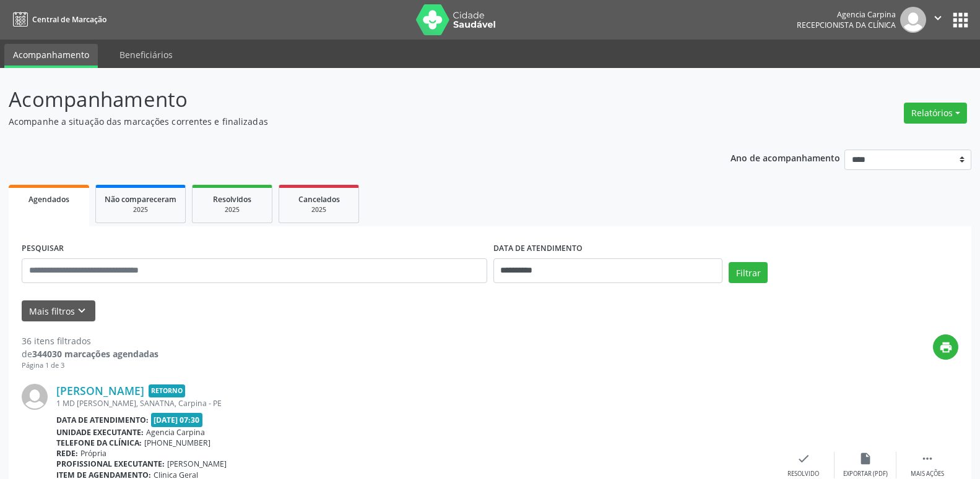 This screenshot has height=479, width=980. I want to click on a: Acompanhamento, so click(51, 56).